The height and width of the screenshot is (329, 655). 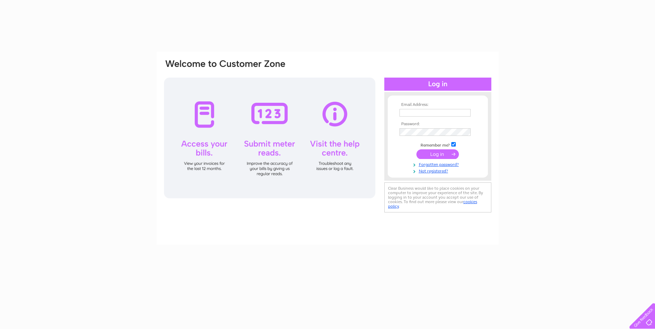 What do you see at coordinates (438, 171) in the screenshot?
I see `a: Not registered?` at bounding box center [438, 171].